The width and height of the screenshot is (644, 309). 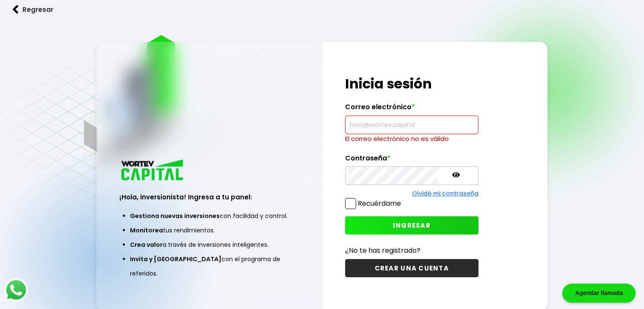 I want to click on li: con el programa de referidos., so click(x=209, y=266).